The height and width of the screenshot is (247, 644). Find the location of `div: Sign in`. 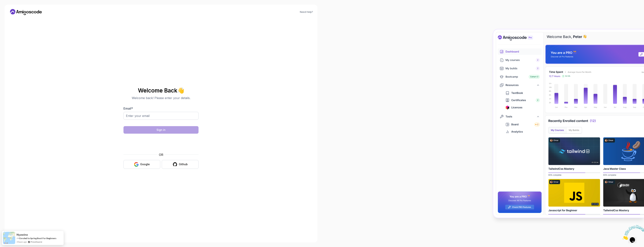

div: Sign in is located at coordinates (161, 130).